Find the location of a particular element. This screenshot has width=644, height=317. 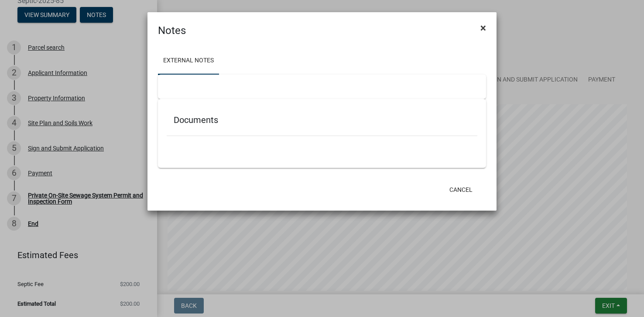

button: Close is located at coordinates (483, 28).